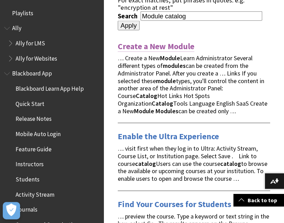 This screenshot has width=284, height=223. Describe the element at coordinates (32, 73) in the screenshot. I see `span: Blackboard App` at that location.